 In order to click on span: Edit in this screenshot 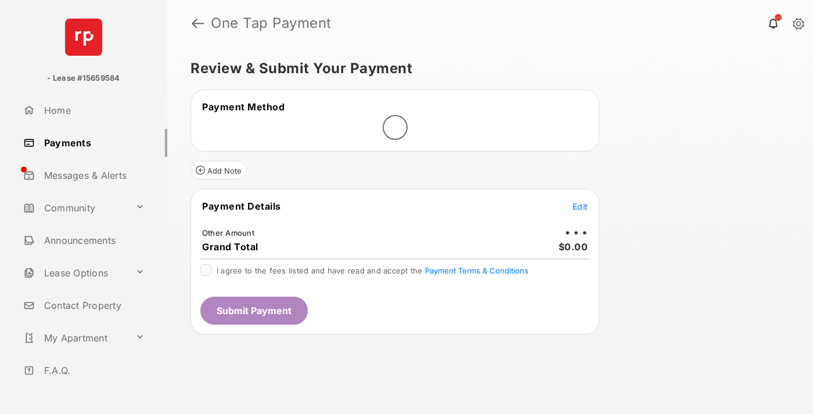, I will do `click(580, 206)`.